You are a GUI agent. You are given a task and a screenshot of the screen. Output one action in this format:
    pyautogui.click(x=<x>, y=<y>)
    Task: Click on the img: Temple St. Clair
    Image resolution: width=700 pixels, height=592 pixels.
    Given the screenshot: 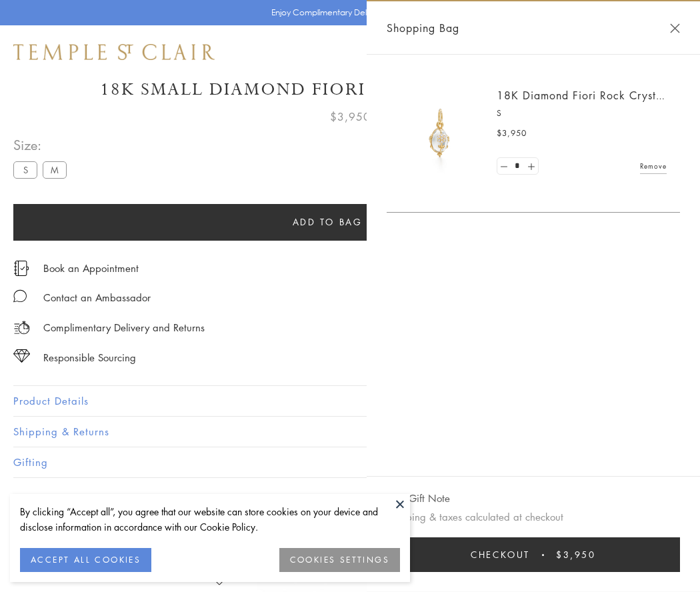 What is the action you would take?
    pyautogui.click(x=114, y=52)
    